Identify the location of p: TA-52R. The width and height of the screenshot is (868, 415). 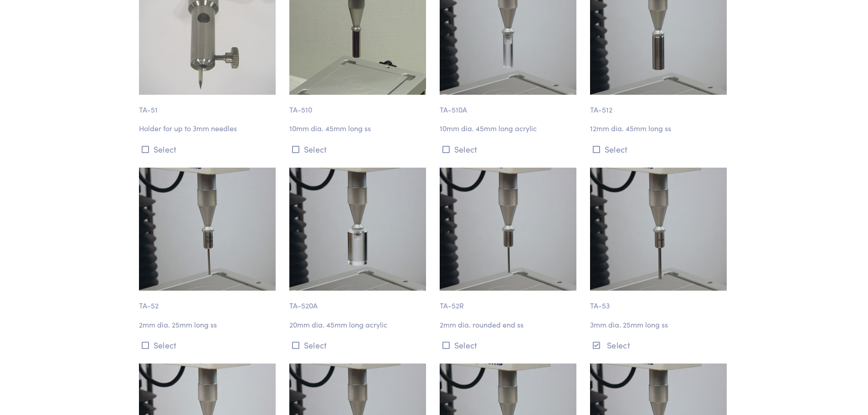
(509, 301).